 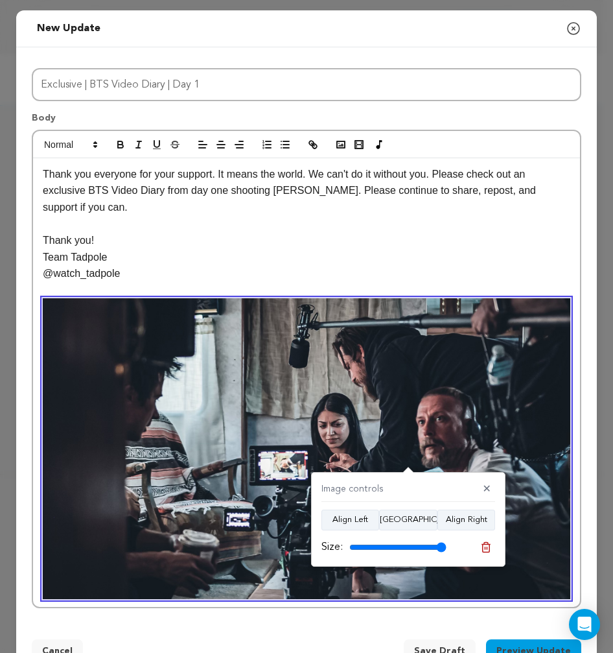 What do you see at coordinates (307, 257) in the screenshot?
I see `p: Team Tadpole` at bounding box center [307, 257].